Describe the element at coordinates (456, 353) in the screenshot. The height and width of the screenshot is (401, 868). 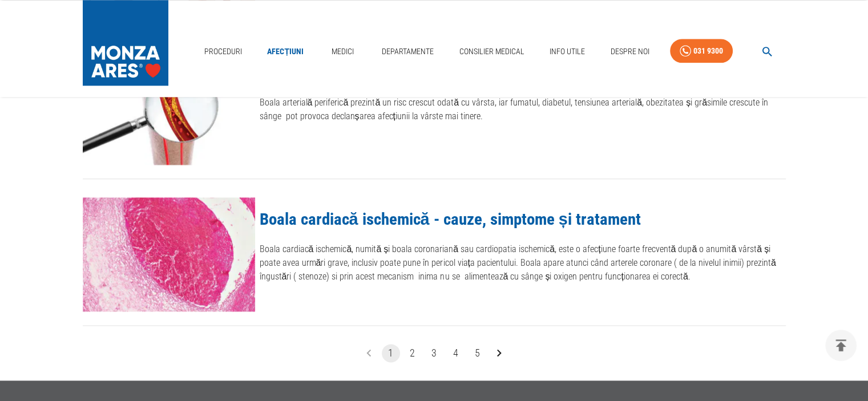
I see `button: Go to page 4` at that location.